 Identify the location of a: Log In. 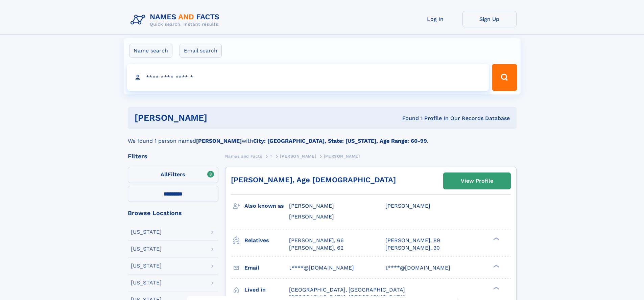
(436, 19).